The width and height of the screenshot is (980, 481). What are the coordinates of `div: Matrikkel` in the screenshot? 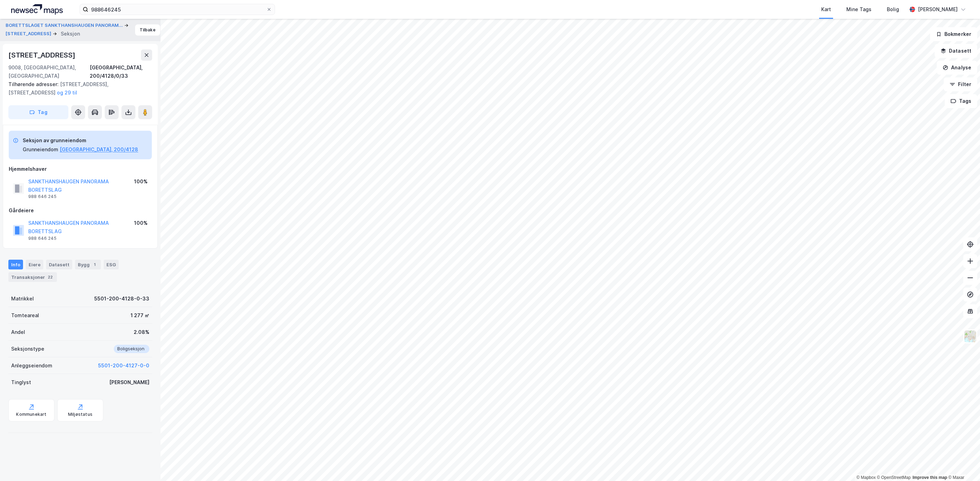 It's located at (23, 299).